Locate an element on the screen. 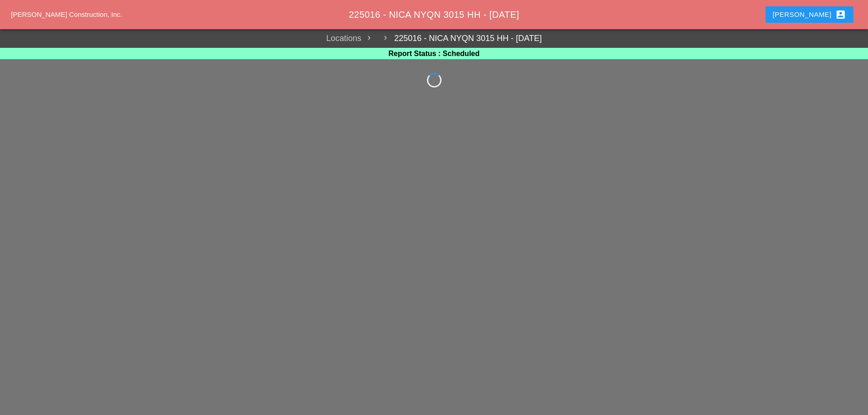 This screenshot has width=868, height=415. a: Locations is located at coordinates (343, 38).